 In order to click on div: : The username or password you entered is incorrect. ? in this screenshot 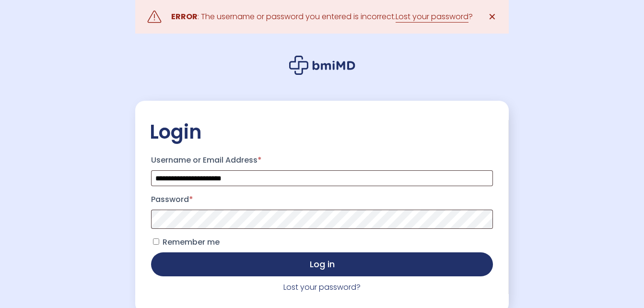, I will do `click(322, 17)`.